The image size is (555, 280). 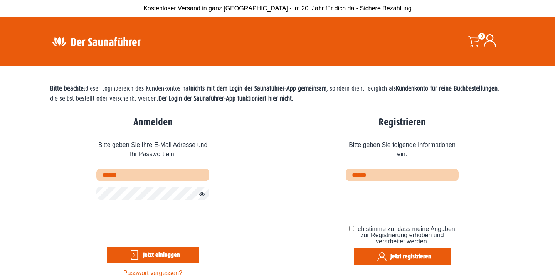 What do you see at coordinates (402, 152) in the screenshot?
I see `span: Bitte geben Sie folgende Informationen ein:` at bounding box center [402, 152].